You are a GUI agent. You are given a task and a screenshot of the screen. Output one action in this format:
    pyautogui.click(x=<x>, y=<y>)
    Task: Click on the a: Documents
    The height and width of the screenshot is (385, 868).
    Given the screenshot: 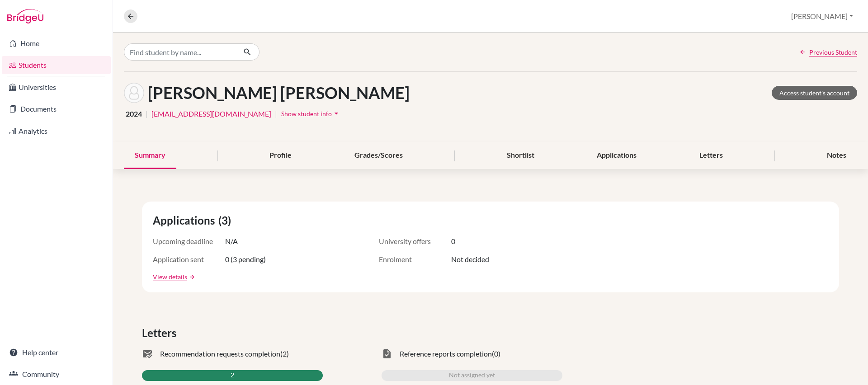 What is the action you would take?
    pyautogui.click(x=56, y=109)
    